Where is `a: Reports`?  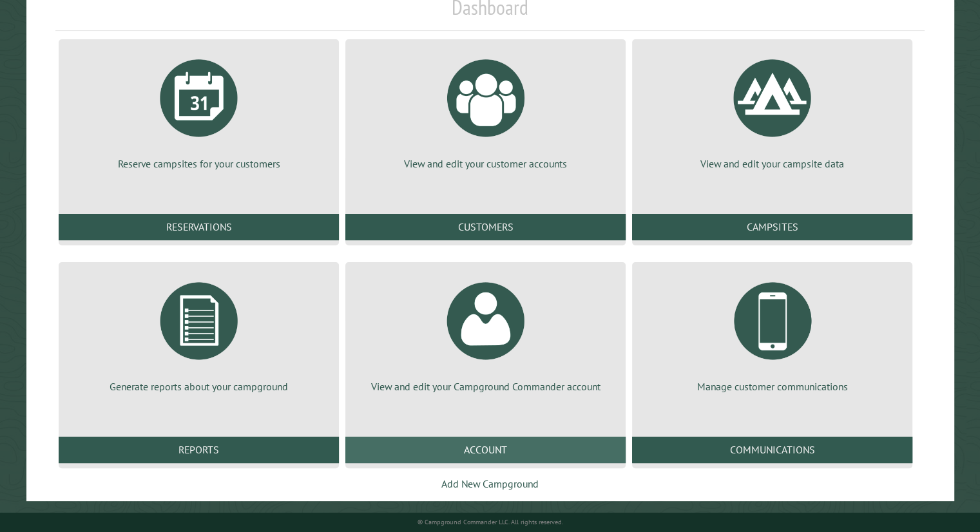
a: Reports is located at coordinates (198, 449).